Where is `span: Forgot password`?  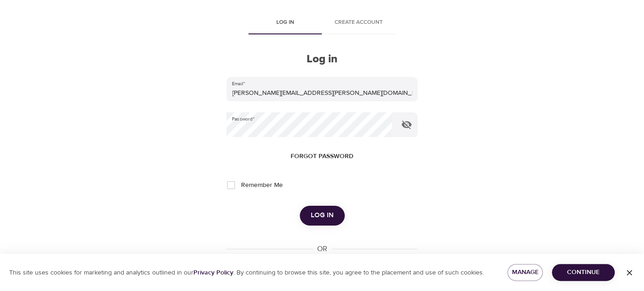
span: Forgot password is located at coordinates (322, 156).